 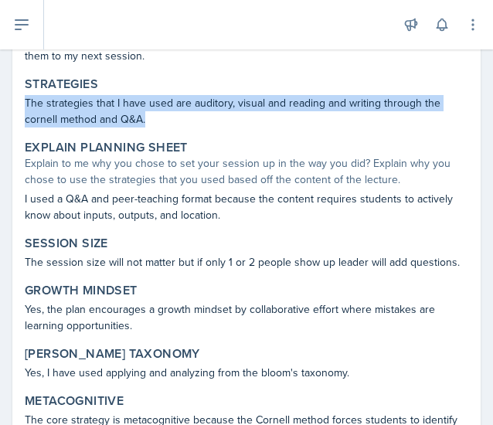 What do you see at coordinates (247, 111) in the screenshot?
I see `p: The strategies that I have used are auditory, visual and reading and writing through the cornell ...` at bounding box center [247, 111].